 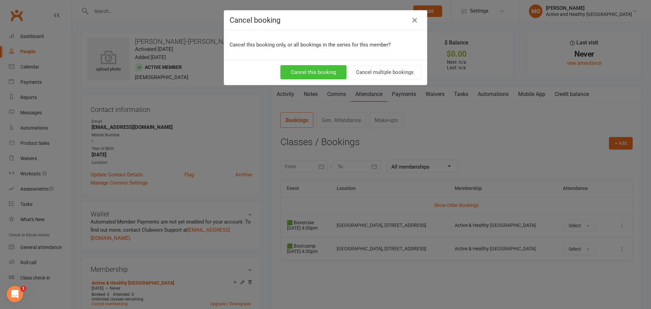 What do you see at coordinates (326, 45) in the screenshot?
I see `p: Cancel this booking only, or all bookings in the series for this member?` at bounding box center [326, 45].